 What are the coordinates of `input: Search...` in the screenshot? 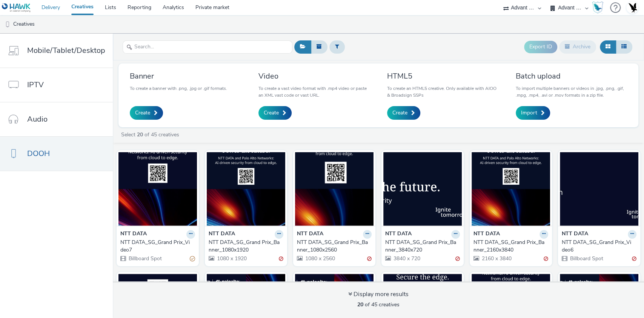 It's located at (207, 47).